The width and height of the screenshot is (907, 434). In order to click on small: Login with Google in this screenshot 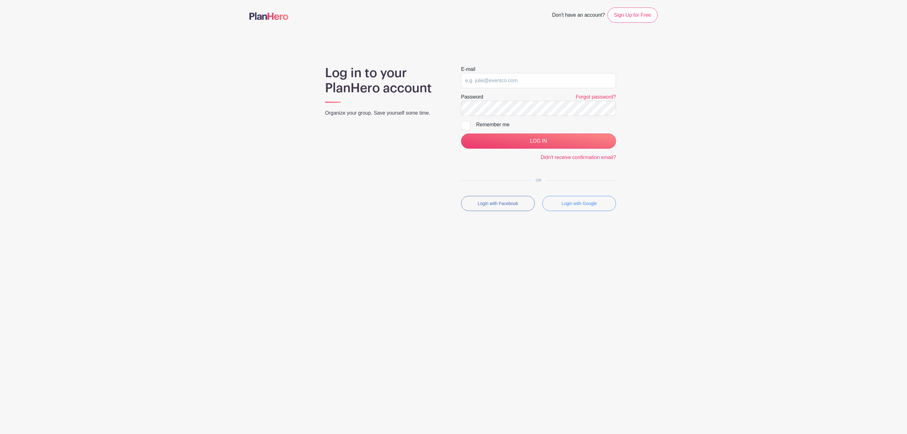, I will do `click(579, 204)`.